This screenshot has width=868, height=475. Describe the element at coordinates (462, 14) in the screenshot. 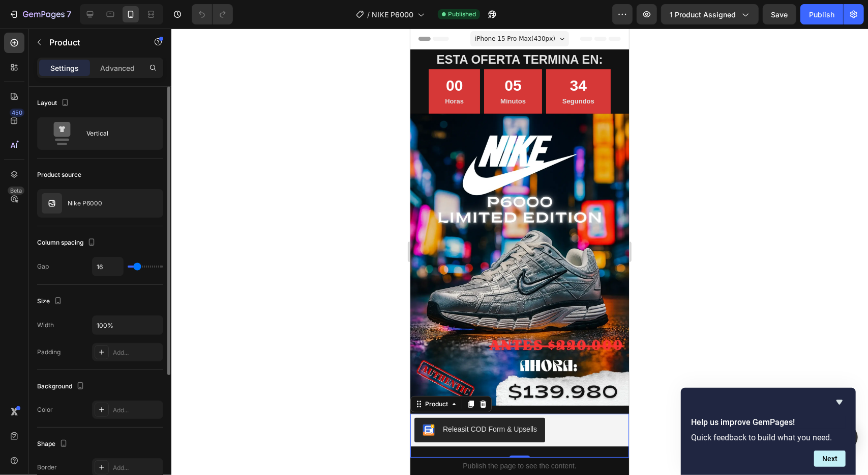

I see `span: Published` at that location.